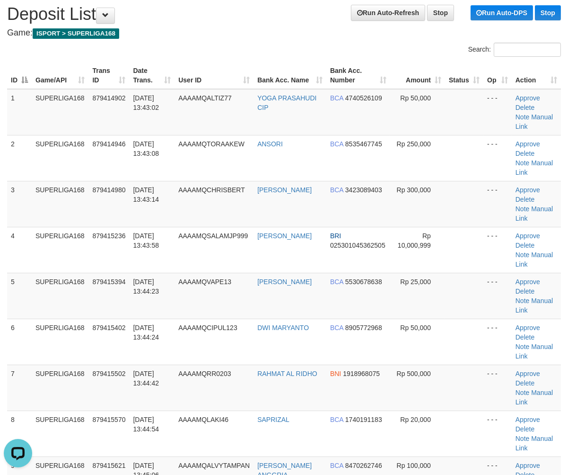  I want to click on span: ISPORT > SUPERLIGA168, so click(76, 34).